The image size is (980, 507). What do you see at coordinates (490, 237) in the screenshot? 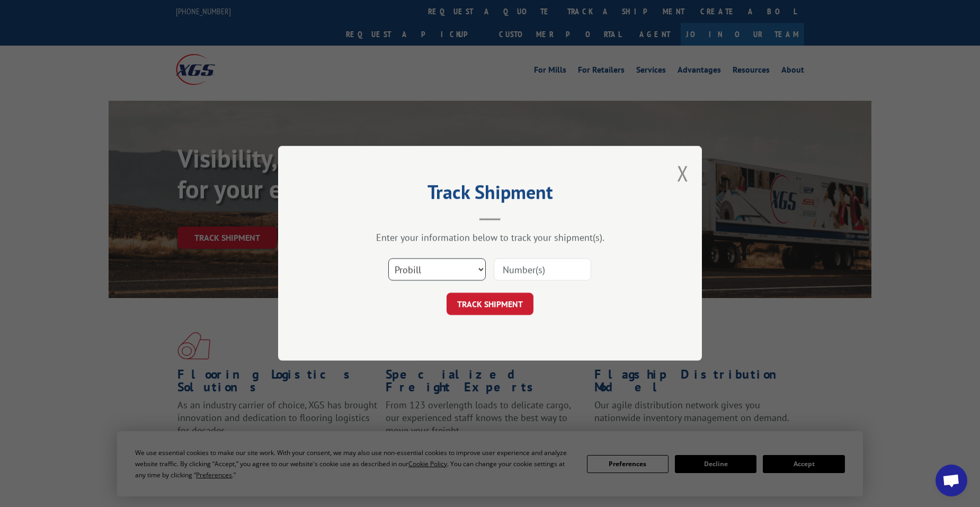
I see `div: Enter your information below to track your shipment(s).` at bounding box center [490, 237].